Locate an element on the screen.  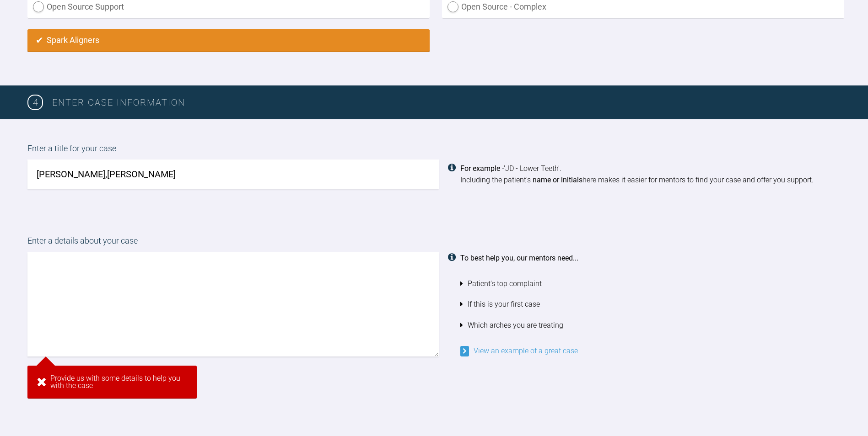
span: 4 is located at coordinates (35, 103).